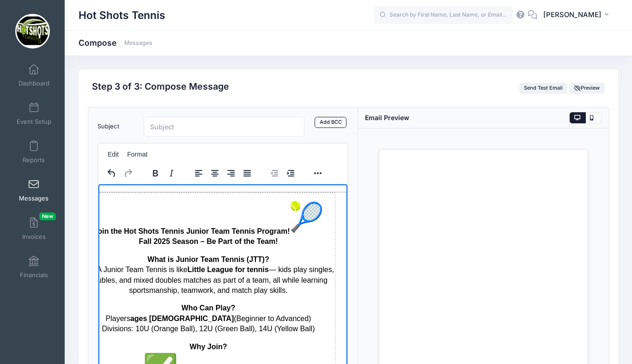 The width and height of the screenshot is (632, 364). I want to click on strong: Who Can Play?, so click(110, 123).